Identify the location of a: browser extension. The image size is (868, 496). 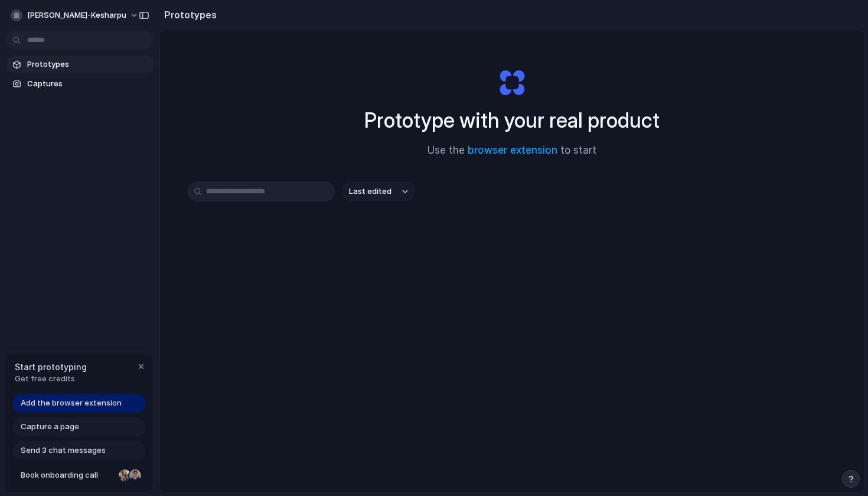
(512, 150).